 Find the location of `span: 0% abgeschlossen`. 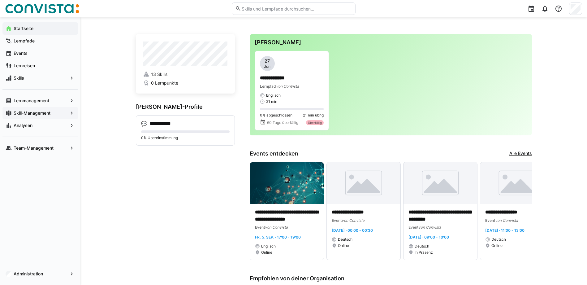

span: 0% abgeschlossen is located at coordinates (276, 115).